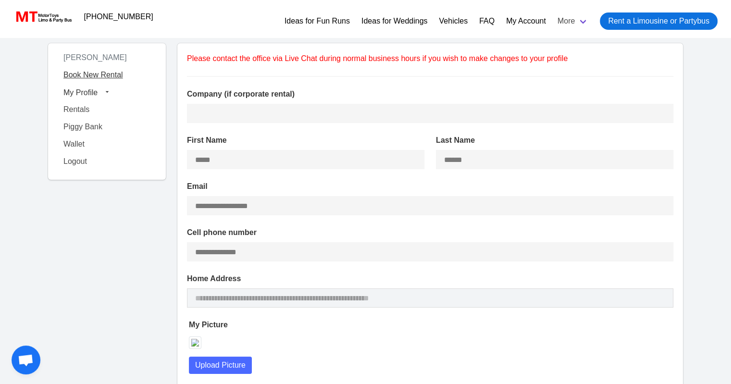 Image resolution: width=731 pixels, height=384 pixels. Describe the element at coordinates (658, 21) in the screenshot. I see `a: Rent a Limousine or Partybus` at that location.